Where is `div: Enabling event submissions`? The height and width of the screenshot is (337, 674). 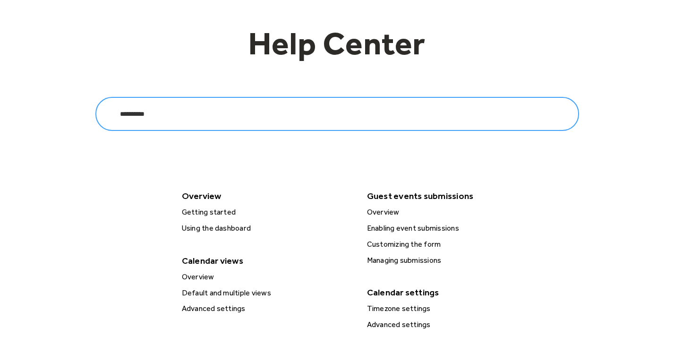
div: Enabling event submissions is located at coordinates (453, 228).